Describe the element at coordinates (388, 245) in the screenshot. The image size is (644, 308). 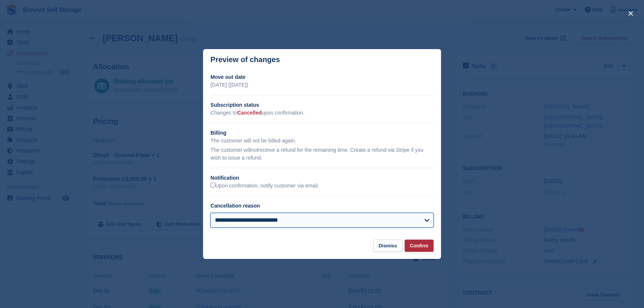
I see `button: Dismiss` at that location.